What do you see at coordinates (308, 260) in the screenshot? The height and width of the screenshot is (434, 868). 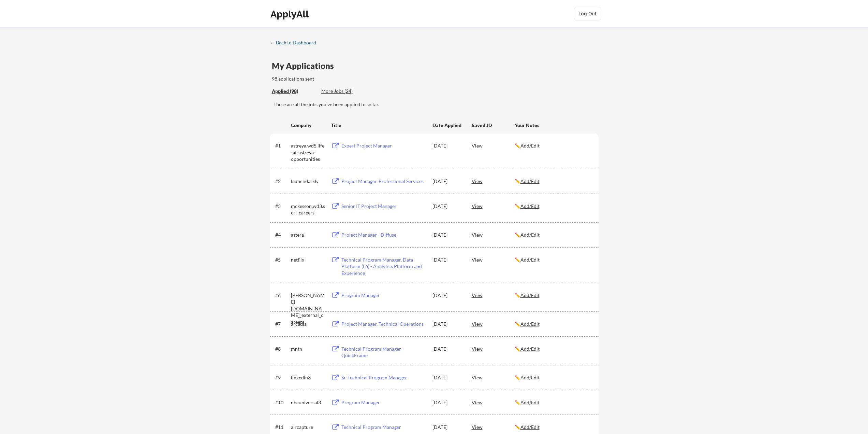 I see `div: netflix` at bounding box center [308, 260].